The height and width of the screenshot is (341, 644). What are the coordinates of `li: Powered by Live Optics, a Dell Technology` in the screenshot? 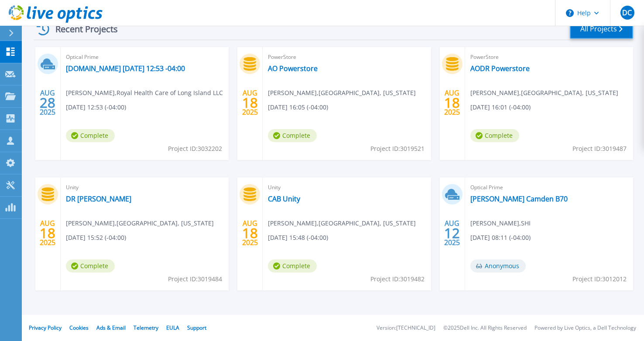 It's located at (585, 329).